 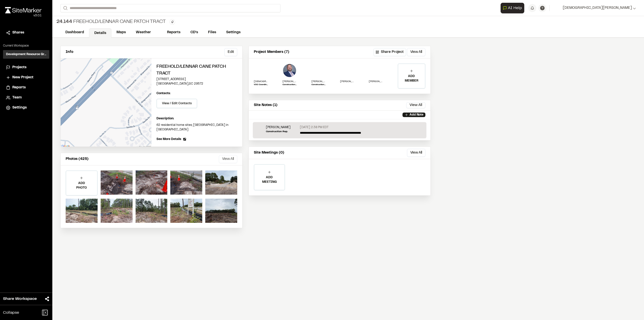 What do you see at coordinates (512, 8) in the screenshot?
I see `button: Open AI Assistant` at bounding box center [512, 8].